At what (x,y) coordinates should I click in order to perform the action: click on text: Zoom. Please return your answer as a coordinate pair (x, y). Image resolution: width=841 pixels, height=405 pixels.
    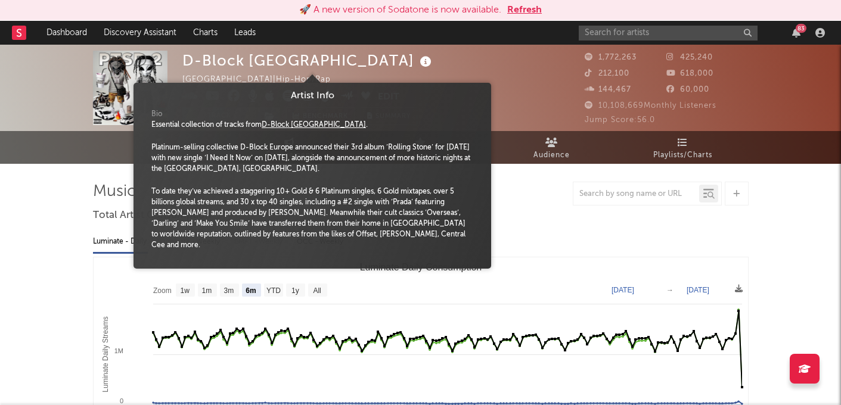
    Looking at the image, I should click on (162, 291).